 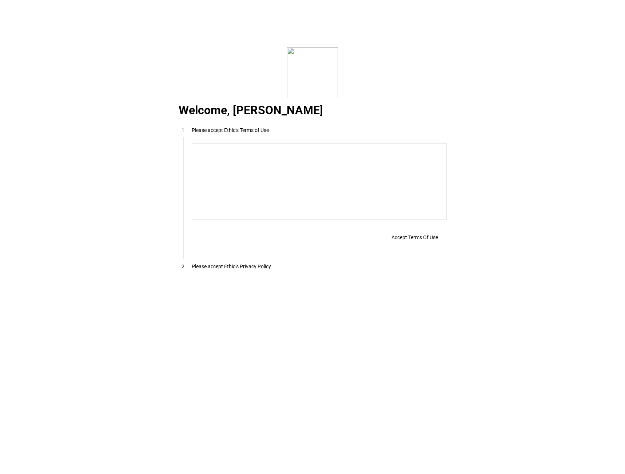 I want to click on span: 2, so click(x=183, y=266).